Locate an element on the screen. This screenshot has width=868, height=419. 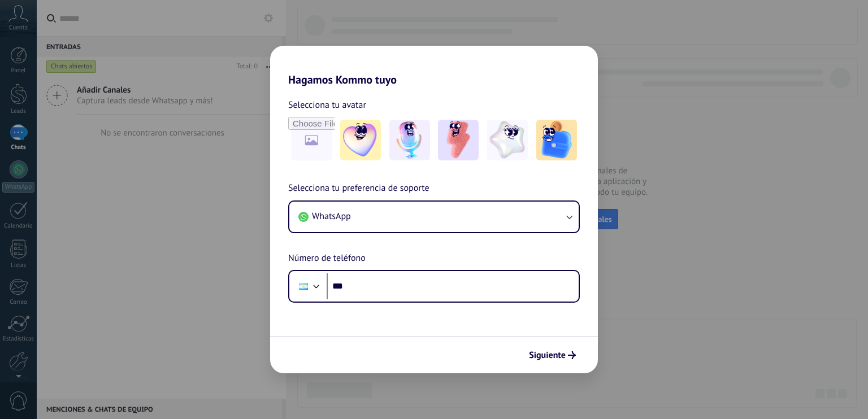
span: Selecciona tu avatar is located at coordinates (327, 105).